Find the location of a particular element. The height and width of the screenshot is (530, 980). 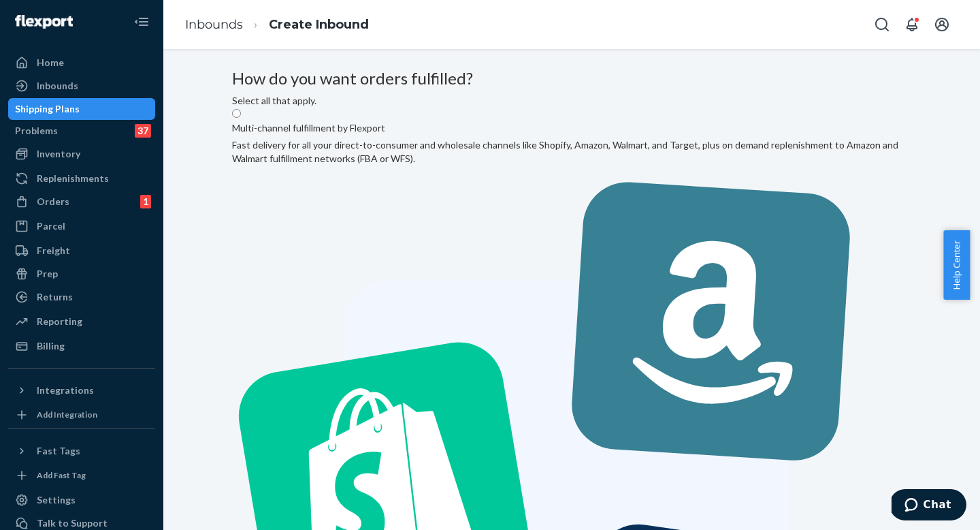

div: Integrations is located at coordinates (65, 390).